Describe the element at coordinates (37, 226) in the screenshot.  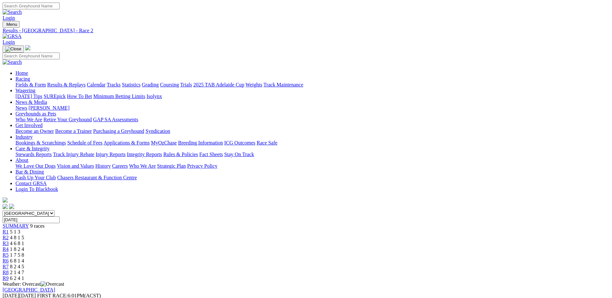
I see `span: 9 races` at that location.